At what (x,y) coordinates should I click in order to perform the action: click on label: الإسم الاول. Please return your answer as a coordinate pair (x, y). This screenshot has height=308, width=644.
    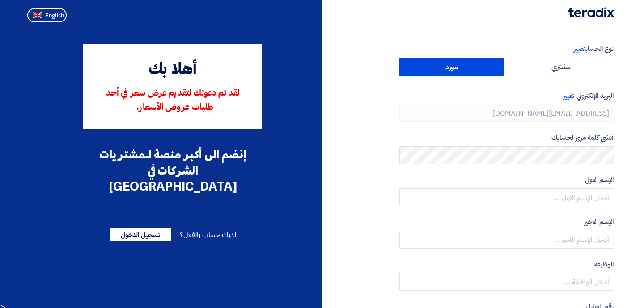
    Looking at the image, I should click on (507, 180).